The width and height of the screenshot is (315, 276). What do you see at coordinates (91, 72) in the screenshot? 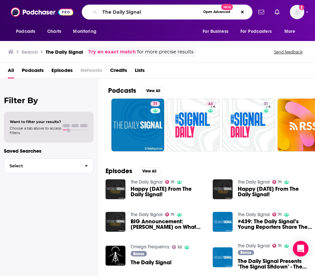
I see `span: Networks` at bounding box center [91, 72].